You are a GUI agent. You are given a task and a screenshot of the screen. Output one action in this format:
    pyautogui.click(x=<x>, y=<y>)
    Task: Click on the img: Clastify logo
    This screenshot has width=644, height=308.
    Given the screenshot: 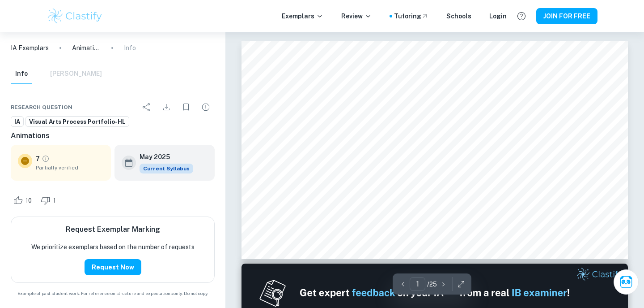 What is the action you would take?
    pyautogui.click(x=74, y=16)
    